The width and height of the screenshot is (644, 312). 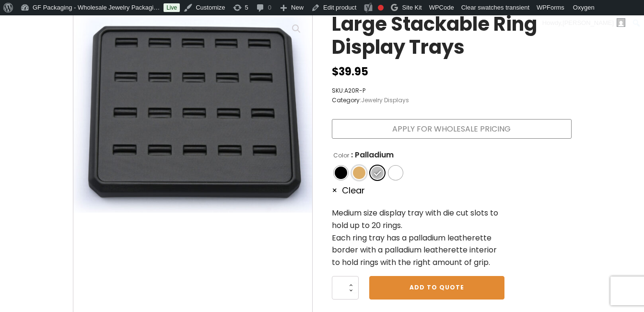 I want to click on span: A20R-P, so click(x=355, y=90).